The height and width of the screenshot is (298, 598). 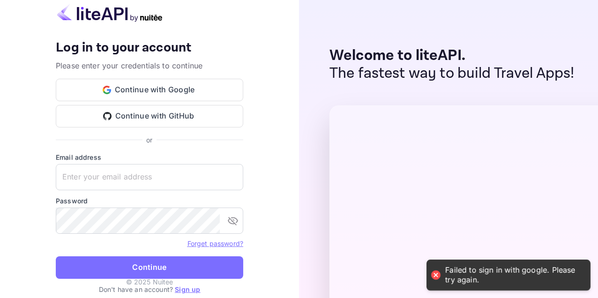 I want to click on img: liteapi, so click(x=110, y=13).